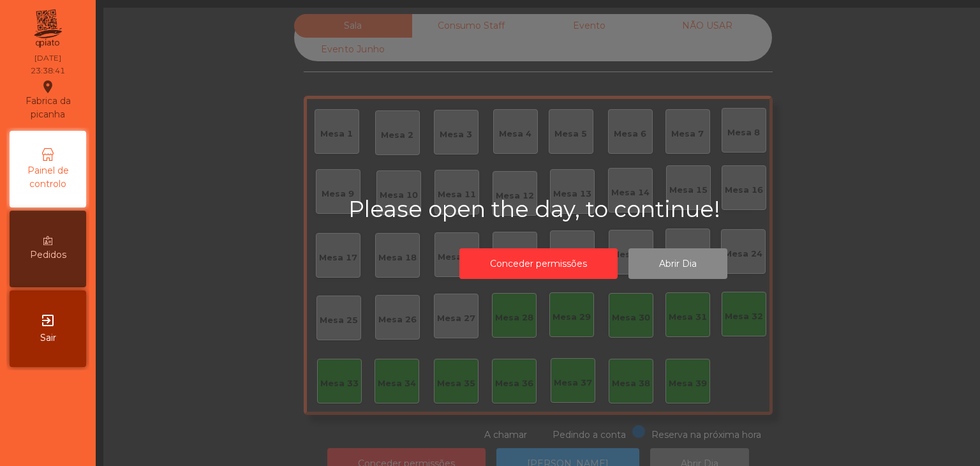  I want to click on h2: Please open the day, to continue!, so click(593, 209).